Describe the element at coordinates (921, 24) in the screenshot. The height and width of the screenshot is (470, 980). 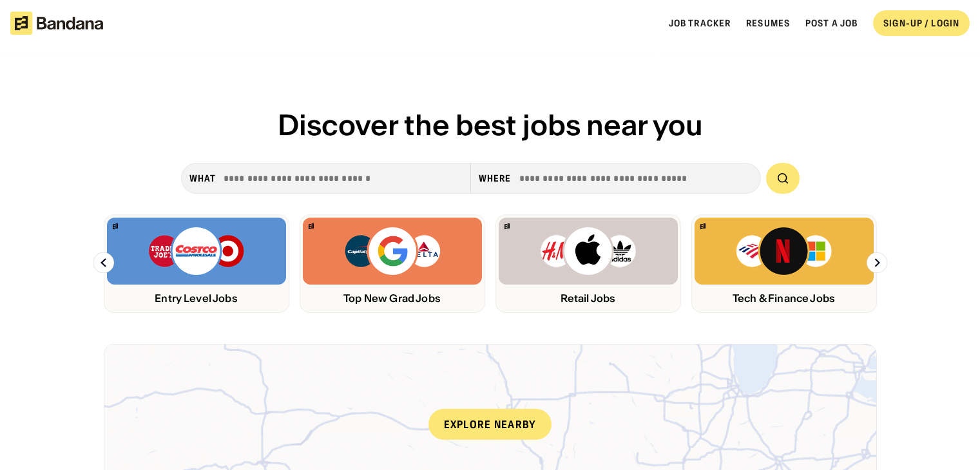
I see `div: SIGN-UP / LOGIN` at that location.